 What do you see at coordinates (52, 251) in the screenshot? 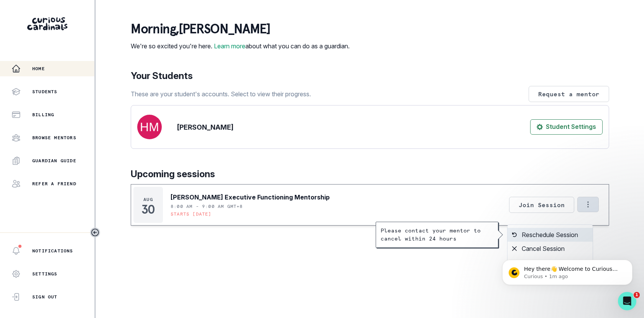
I see `p: Notifications` at bounding box center [52, 251].